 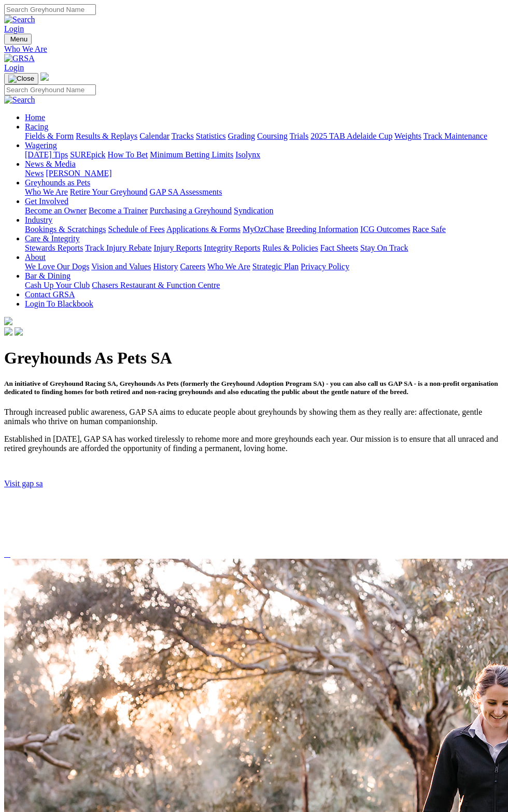 I want to click on a: Greyhounds as Pets, so click(x=57, y=182).